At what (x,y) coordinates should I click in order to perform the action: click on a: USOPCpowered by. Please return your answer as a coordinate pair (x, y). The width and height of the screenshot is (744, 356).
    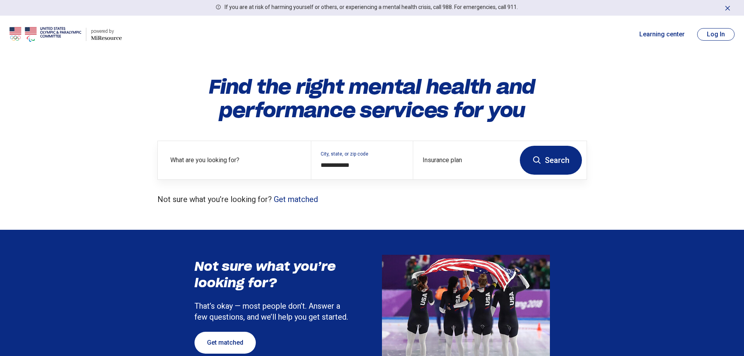
    Looking at the image, I should click on (66, 34).